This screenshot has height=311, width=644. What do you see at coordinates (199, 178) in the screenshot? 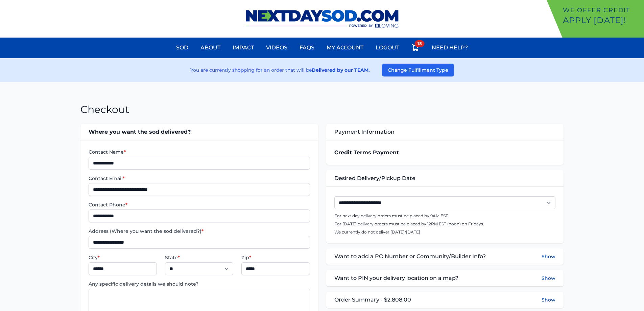
I see `label: Contact Email` at bounding box center [199, 178].